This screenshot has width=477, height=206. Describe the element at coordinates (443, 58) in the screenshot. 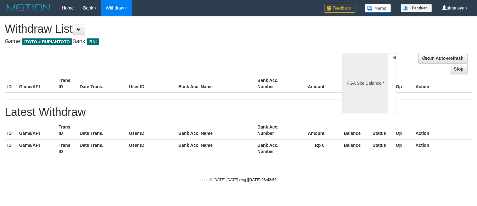

I see `a: Run Auto-Refresh` at that location.